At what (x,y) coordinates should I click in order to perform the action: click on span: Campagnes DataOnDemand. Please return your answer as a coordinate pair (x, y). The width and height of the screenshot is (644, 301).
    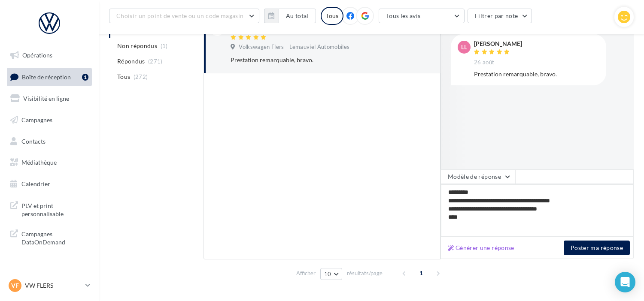
    Looking at the image, I should click on (55, 237).